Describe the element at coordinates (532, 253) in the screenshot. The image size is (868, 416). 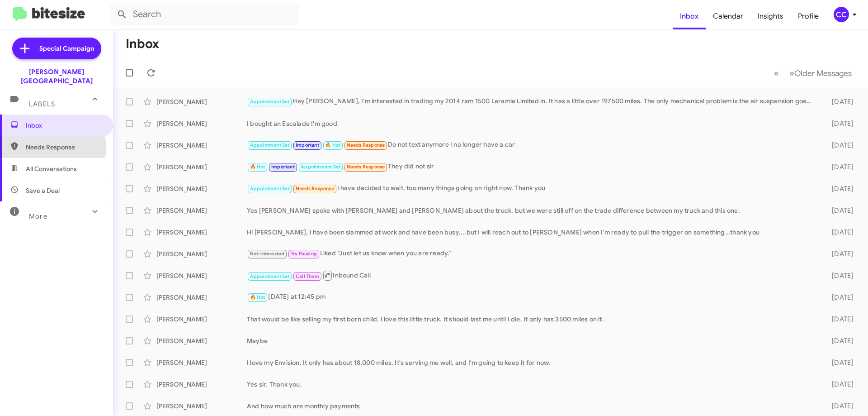
I see `div: Liked “Just let us know when you are ready.”` at that location.